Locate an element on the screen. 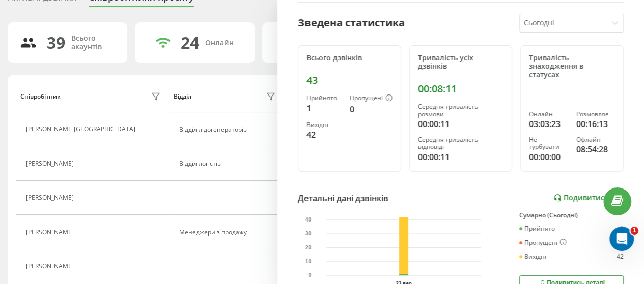 The image size is (644, 284). div: 43 is located at coordinates (349, 81).